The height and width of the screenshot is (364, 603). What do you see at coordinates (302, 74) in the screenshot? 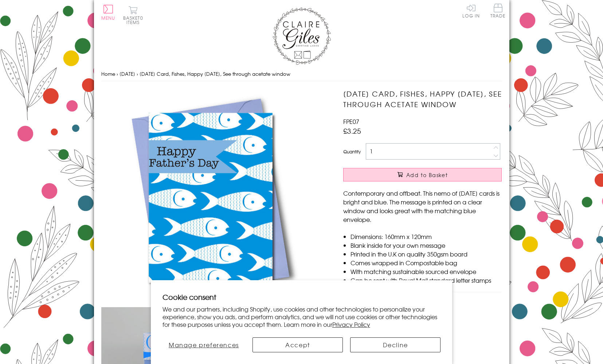
I see `nav: breadcrumbs` at bounding box center [302, 74].